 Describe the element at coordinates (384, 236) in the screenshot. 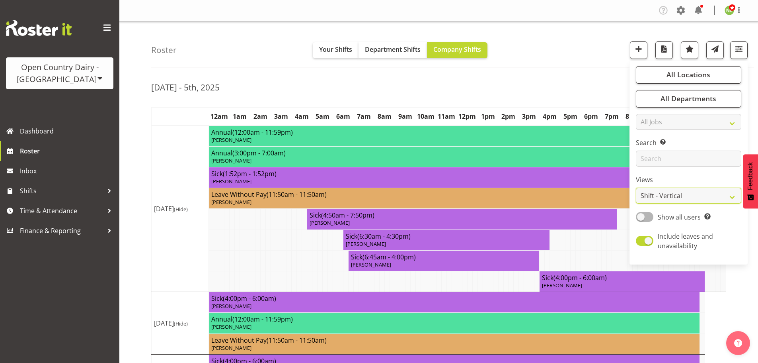

I see `span: (6:30am - 4:30pm)` at that location.